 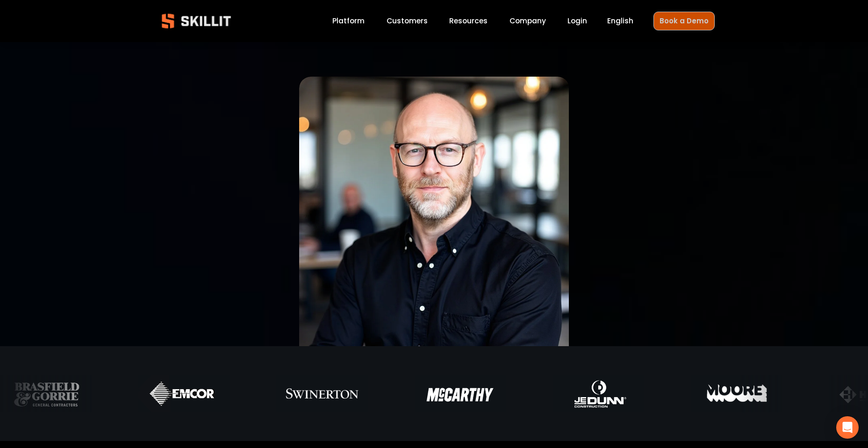 I want to click on span: English, so click(x=620, y=20).